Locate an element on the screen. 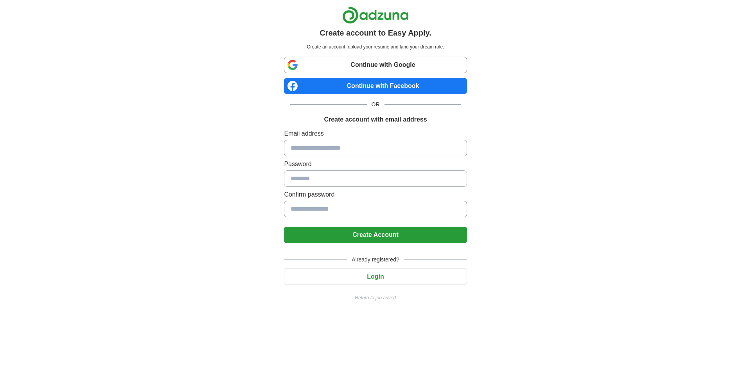 The height and width of the screenshot is (374, 751). h1: Create account to Easy Apply. is located at coordinates (375, 33).